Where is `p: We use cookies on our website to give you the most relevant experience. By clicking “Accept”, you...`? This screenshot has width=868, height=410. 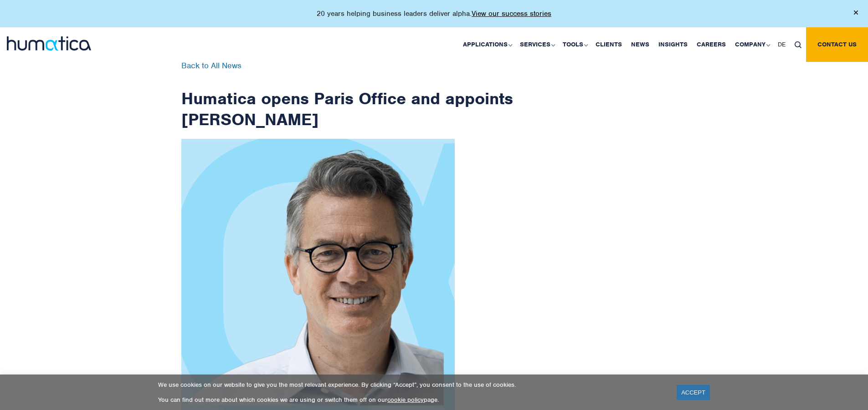
p: We use cookies on our website to give you the most relevant experience. By clicking “Accept”, you... is located at coordinates (411, 385).